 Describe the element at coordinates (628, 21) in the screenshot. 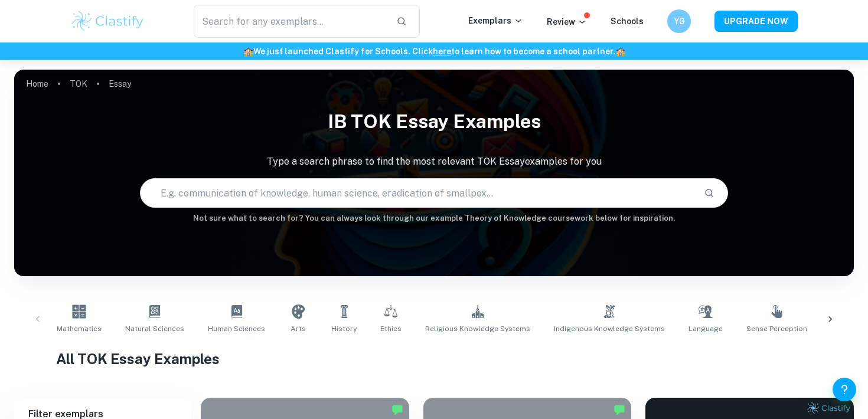

I see `a: Schools` at that location.